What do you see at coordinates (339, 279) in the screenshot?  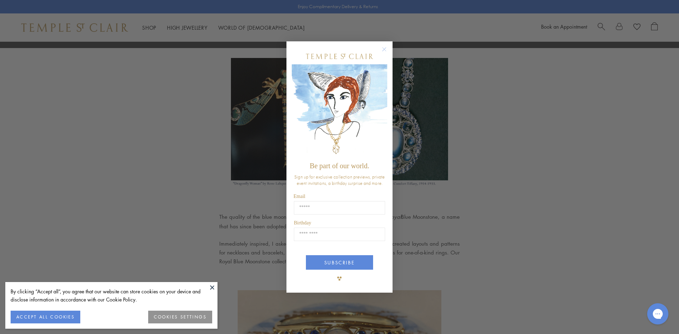 I see `img: TSC` at bounding box center [339, 279].